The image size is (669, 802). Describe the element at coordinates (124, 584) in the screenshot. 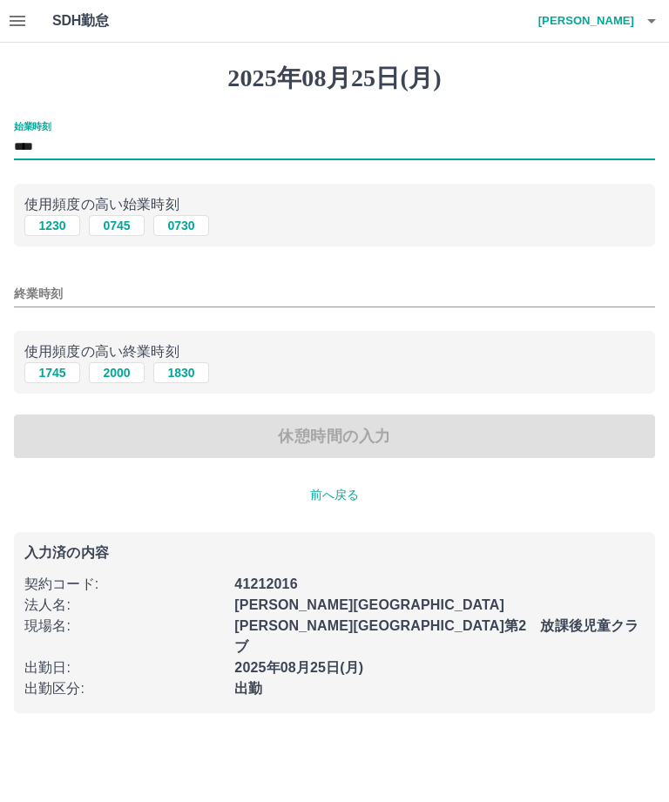

I see `p: 契約コード :` at that location.